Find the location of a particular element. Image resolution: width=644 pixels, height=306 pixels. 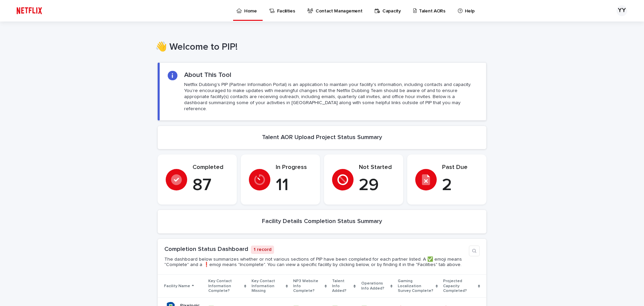

p: 2 is located at coordinates (460, 185).